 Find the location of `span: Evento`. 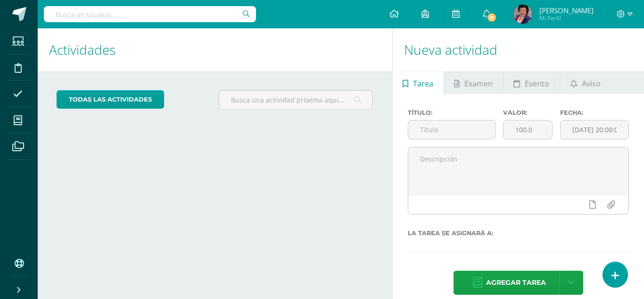

span: Evento is located at coordinates (537, 83).